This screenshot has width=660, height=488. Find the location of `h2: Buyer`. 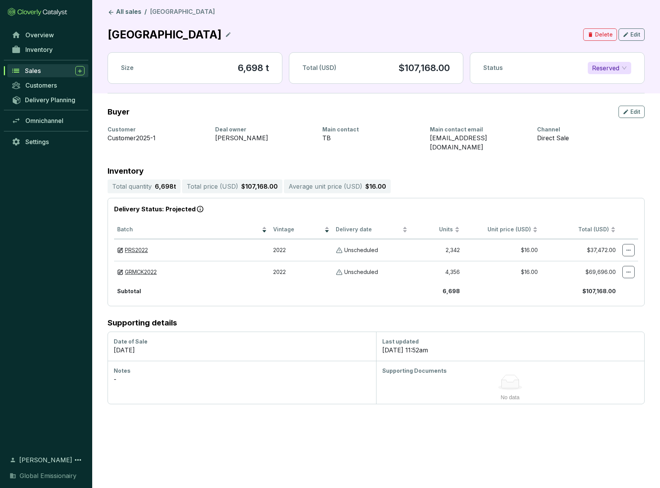

h2: Buyer is located at coordinates (118, 112).